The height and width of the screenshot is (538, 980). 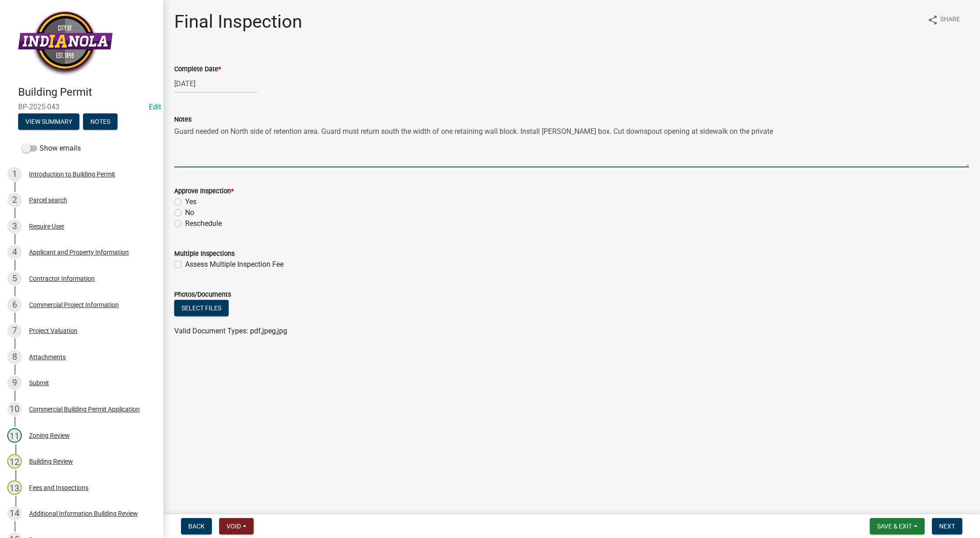 What do you see at coordinates (933, 20) in the screenshot?
I see `i: share` at bounding box center [933, 20].